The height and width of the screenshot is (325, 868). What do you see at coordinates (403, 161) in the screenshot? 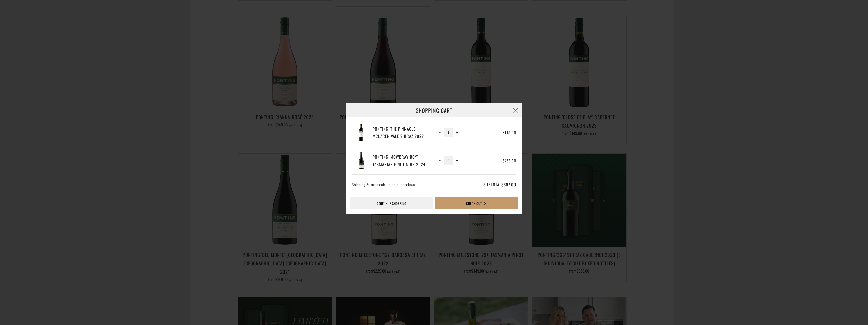
I see `h3: Ponting 'Mowbray Boy' Tasmanian Pinot Noir 2024` at bounding box center [403, 161].